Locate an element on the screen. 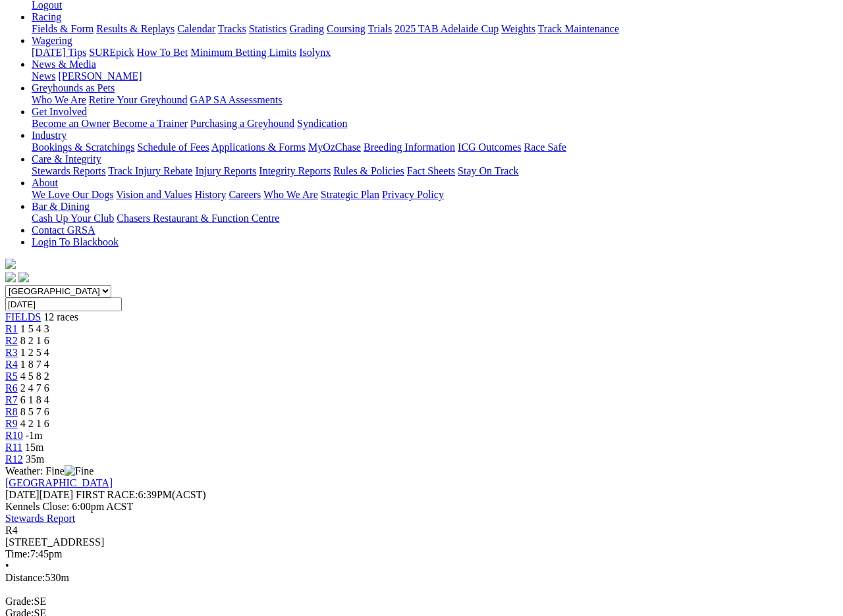 This screenshot has width=843, height=616. div: Care & Integrity is located at coordinates (434, 171).